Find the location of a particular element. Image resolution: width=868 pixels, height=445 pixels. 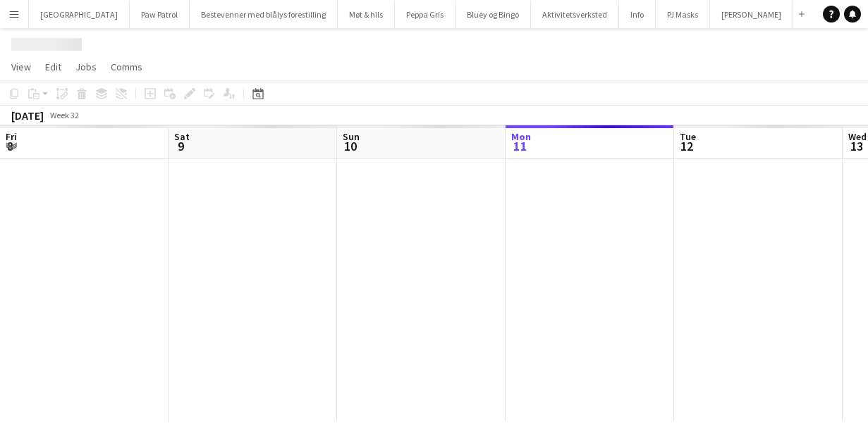

button: PJ Masks is located at coordinates (683, 14).